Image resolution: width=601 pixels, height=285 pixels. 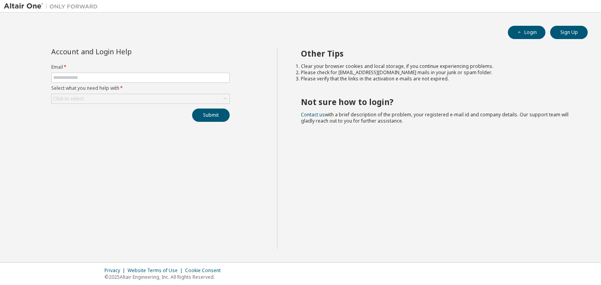 What do you see at coordinates (312, 115) in the screenshot?
I see `a: Contact us` at bounding box center [312, 115].